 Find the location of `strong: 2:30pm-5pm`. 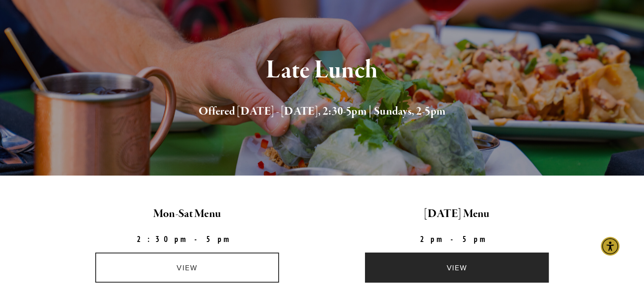

strong: 2:30pm-5pm is located at coordinates (187, 239).